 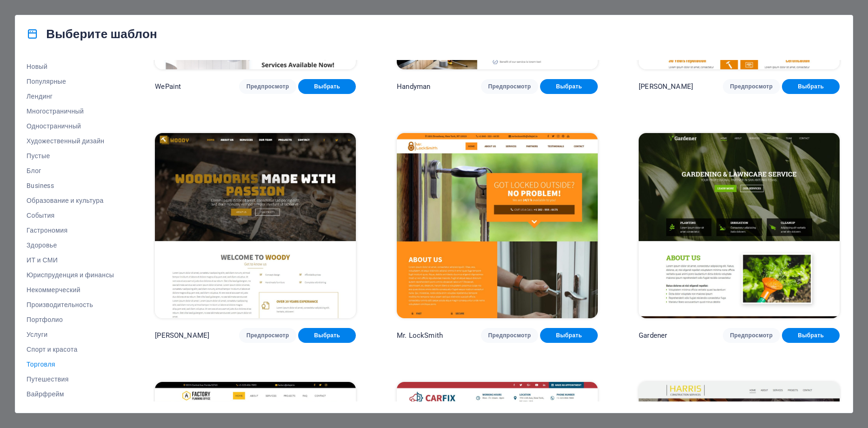 What do you see at coordinates (70, 364) in the screenshot?
I see `span: Торговля` at bounding box center [70, 364].